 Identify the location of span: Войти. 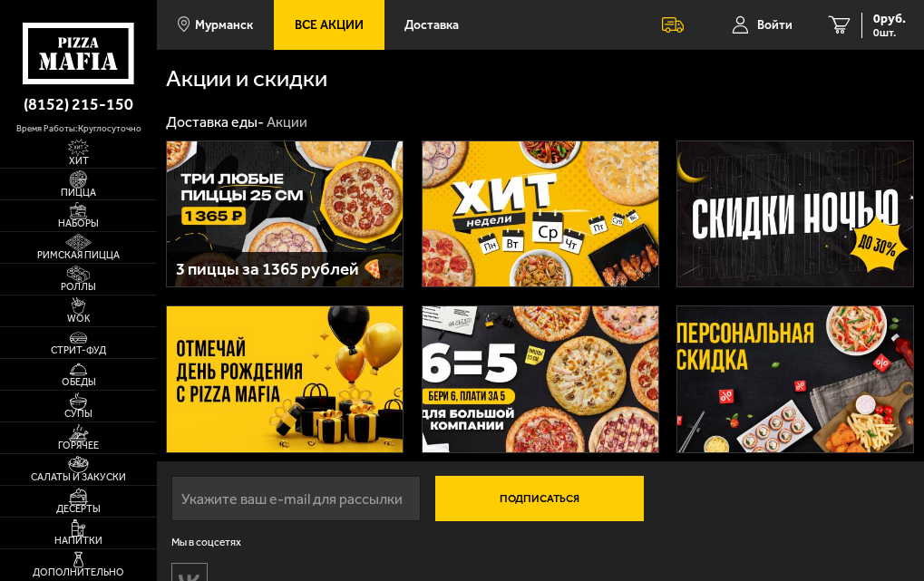
(774, 25).